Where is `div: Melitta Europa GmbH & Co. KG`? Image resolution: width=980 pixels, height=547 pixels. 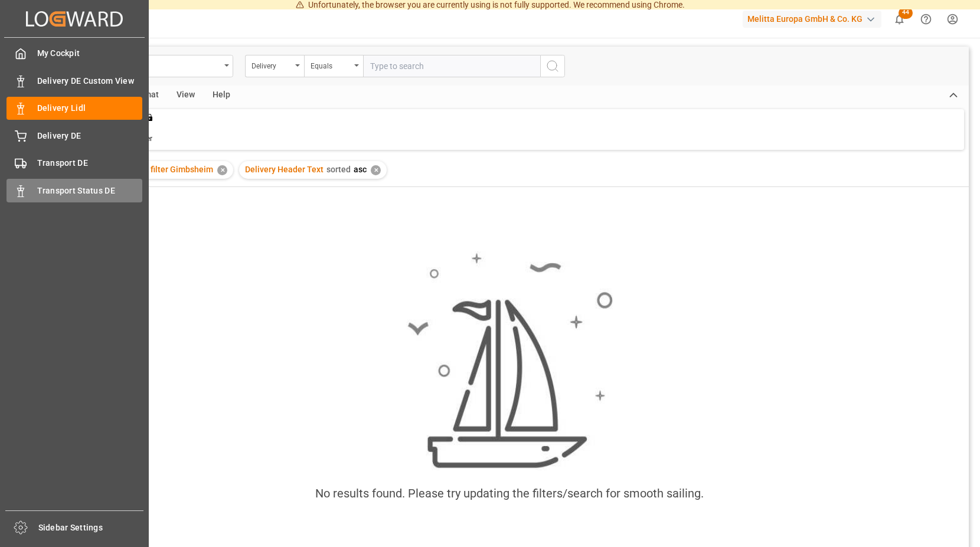 div: Melitta Europa GmbH & Co. KG is located at coordinates (812, 19).